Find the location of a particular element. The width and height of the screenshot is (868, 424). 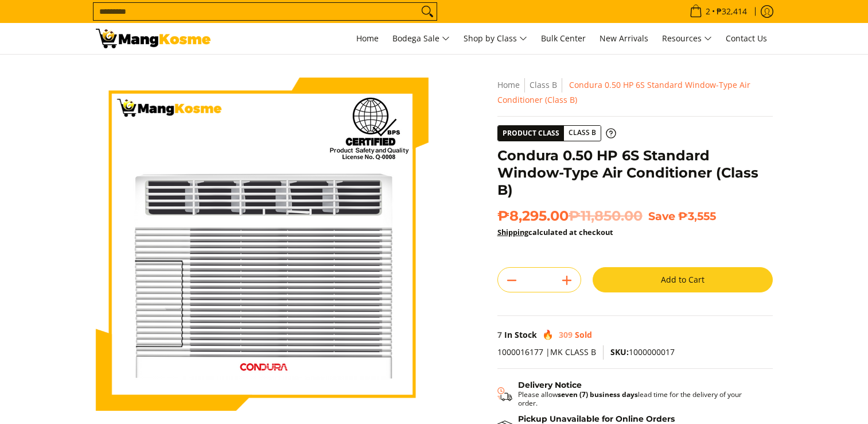

button: Search is located at coordinates (427, 11).